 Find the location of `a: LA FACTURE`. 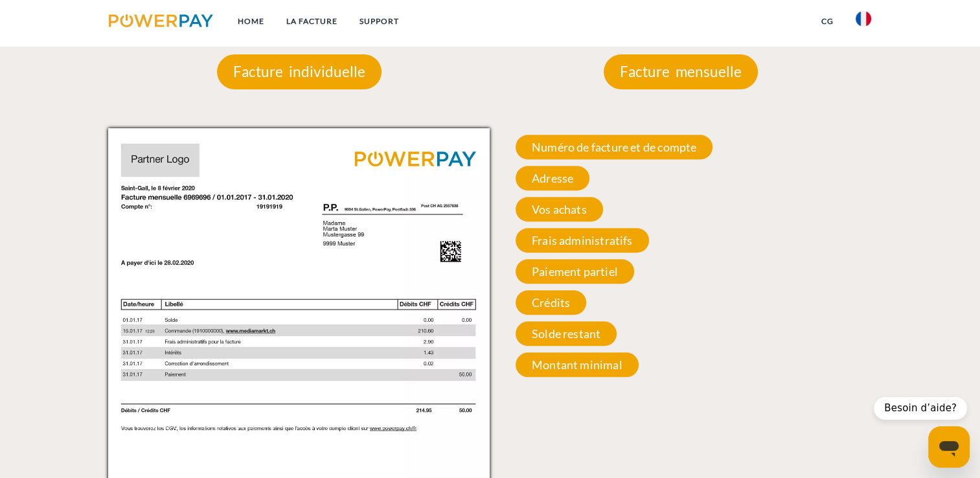

a: LA FACTURE is located at coordinates (312, 21).